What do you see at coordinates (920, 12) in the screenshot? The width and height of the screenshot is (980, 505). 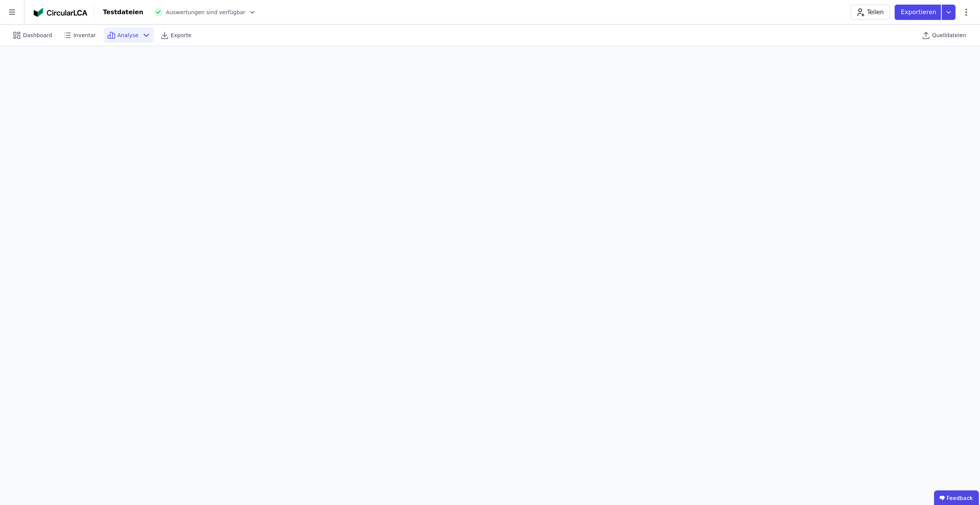 I see `p: Exportieren` at bounding box center [920, 12].